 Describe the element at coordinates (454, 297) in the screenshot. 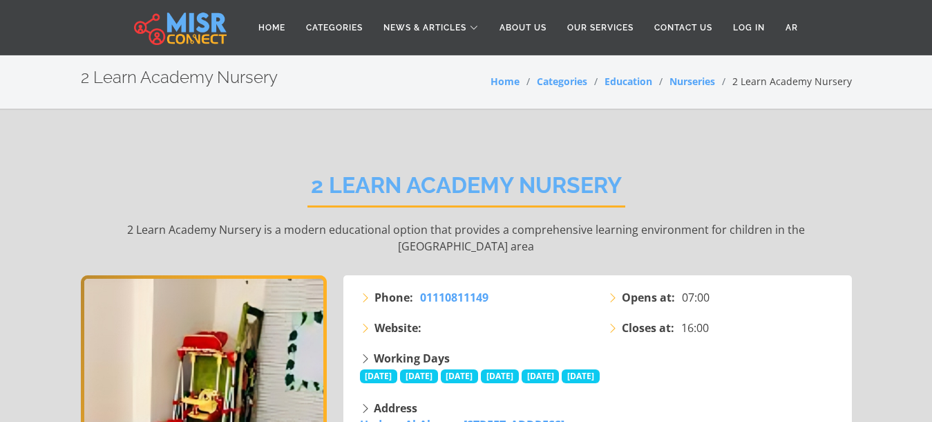

I see `a: 01110811149` at that location.